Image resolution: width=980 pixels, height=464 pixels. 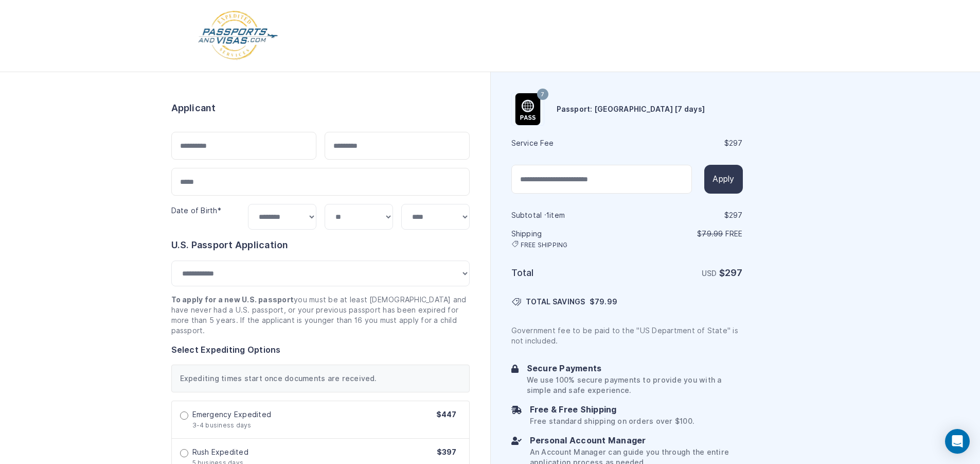 What do you see at coordinates (612, 421) in the screenshot?
I see `p: Free standard shipping on orders over $100.` at bounding box center [612, 421].